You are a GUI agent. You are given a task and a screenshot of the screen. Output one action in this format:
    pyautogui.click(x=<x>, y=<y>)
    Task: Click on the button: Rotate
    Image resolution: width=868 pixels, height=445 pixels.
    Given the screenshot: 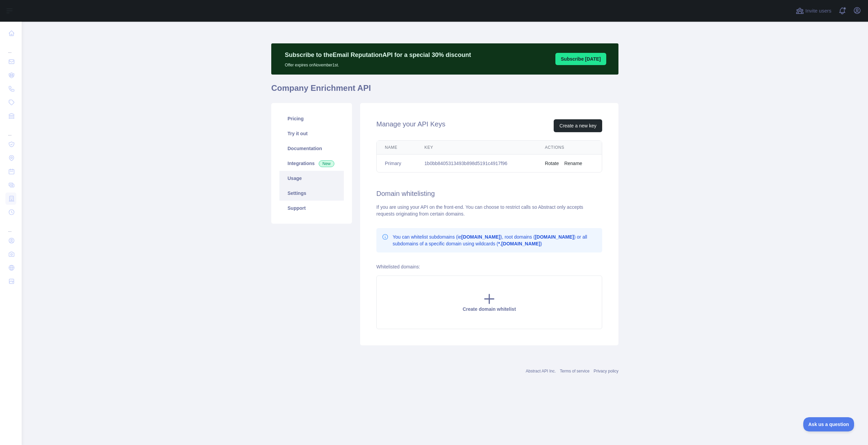 What is the action you would take?
    pyautogui.click(x=551, y=164)
    